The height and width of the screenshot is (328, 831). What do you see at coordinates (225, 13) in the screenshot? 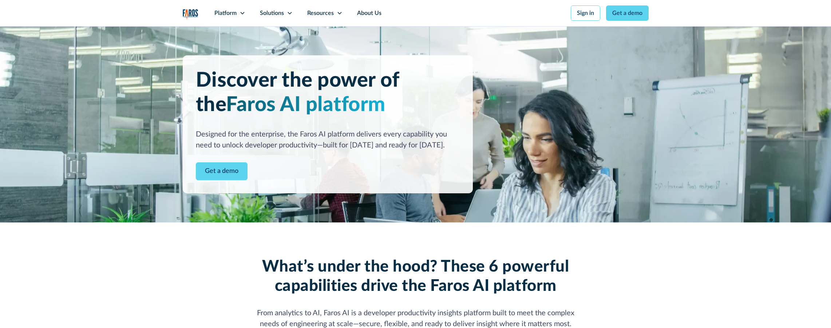
I see `div: Platform` at bounding box center [225, 13].